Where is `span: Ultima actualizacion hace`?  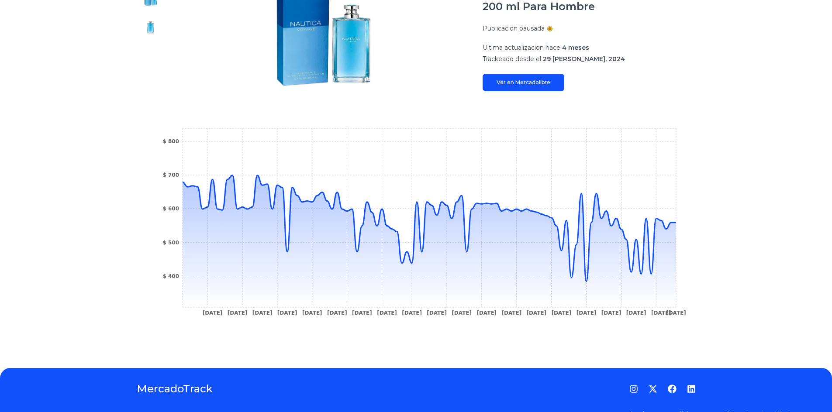 span: Ultima actualizacion hace is located at coordinates (521, 48).